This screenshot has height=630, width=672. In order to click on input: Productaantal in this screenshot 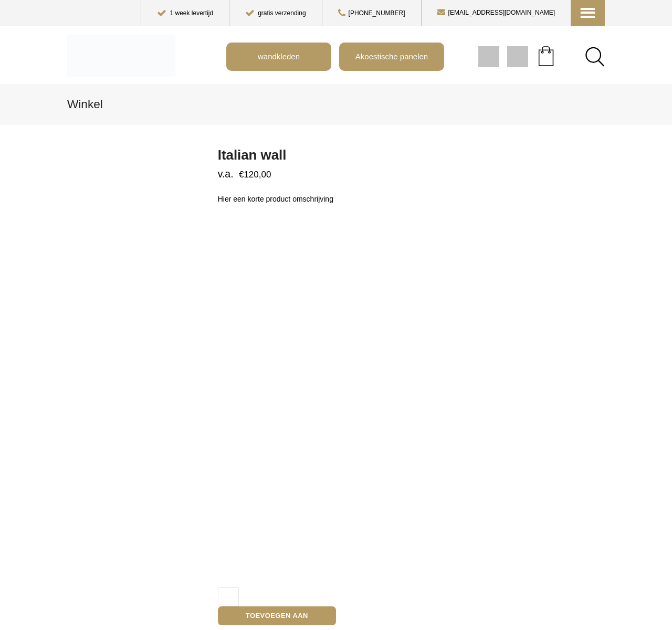, I will do `click(228, 597)`.